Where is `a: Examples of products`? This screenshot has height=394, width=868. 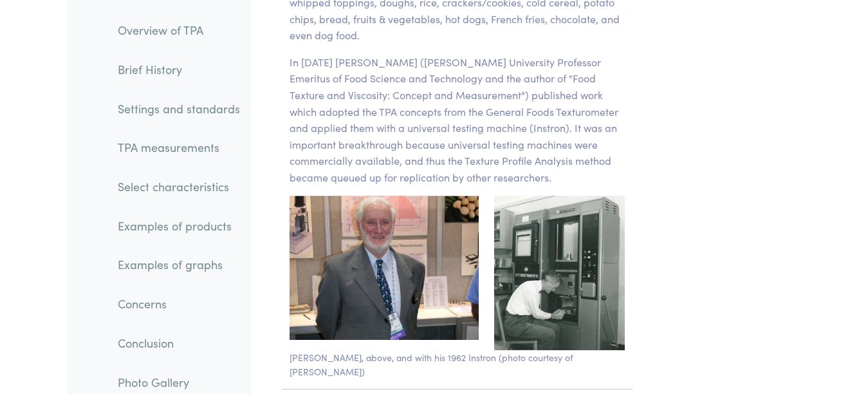 a: Examples of products is located at coordinates (178, 226).